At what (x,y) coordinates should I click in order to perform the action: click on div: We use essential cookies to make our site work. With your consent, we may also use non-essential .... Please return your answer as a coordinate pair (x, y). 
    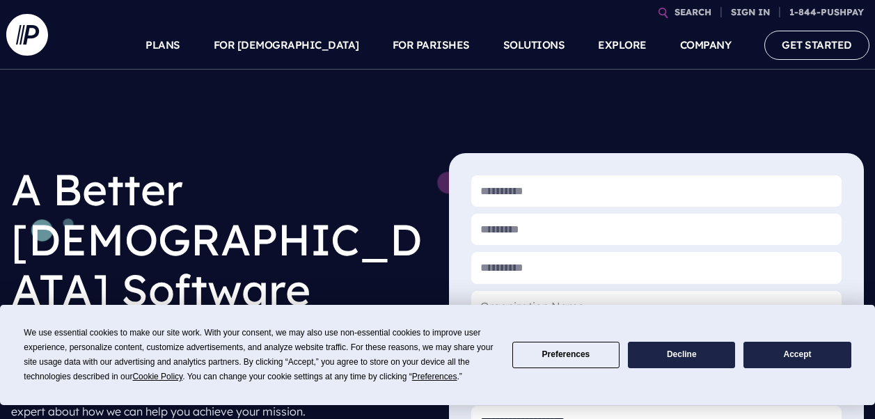
    Looking at the image, I should click on (259, 355).